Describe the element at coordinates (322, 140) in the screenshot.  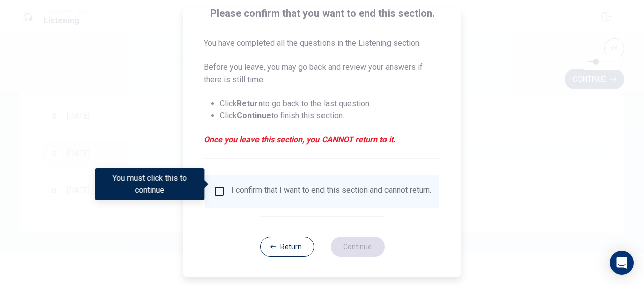
I see `em: Once you leave this section, you CANNOT return to it.` at that location.